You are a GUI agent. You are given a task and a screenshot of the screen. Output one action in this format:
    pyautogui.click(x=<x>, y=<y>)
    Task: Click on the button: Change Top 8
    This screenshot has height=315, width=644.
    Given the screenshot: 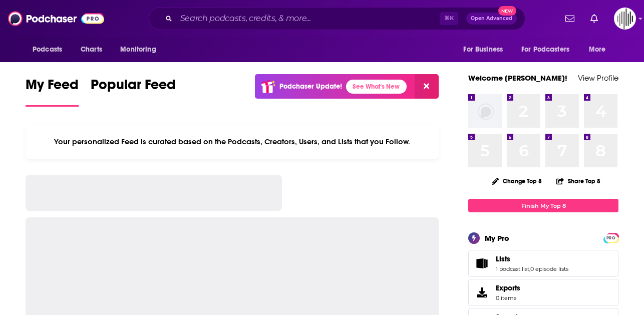 What is the action you would take?
    pyautogui.click(x=517, y=181)
    